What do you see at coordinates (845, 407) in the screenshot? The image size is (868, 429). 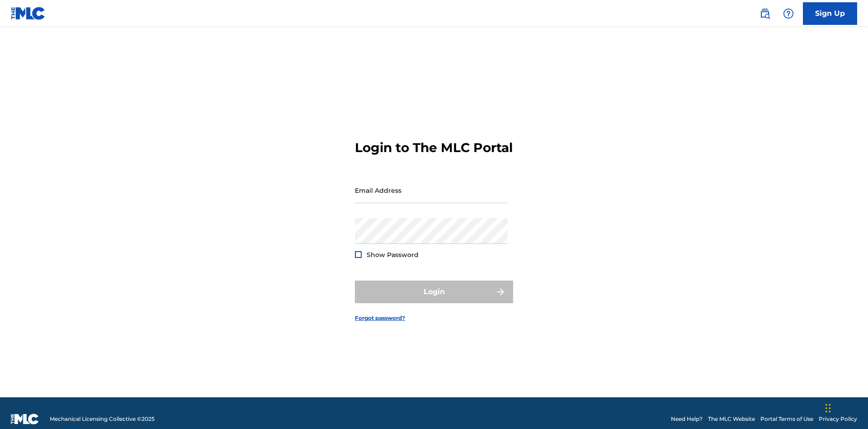 I see `div: Chat Widget` at bounding box center [845, 407].